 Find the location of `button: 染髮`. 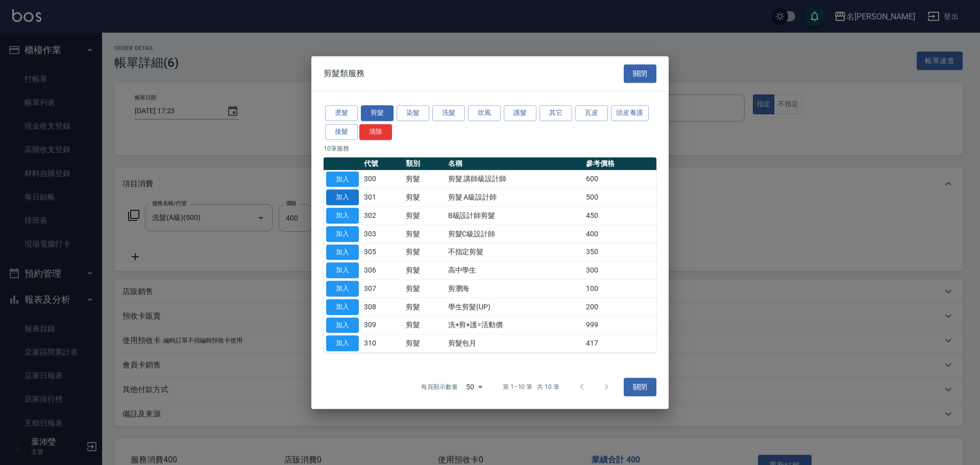

button: 染髮 is located at coordinates (413, 113).